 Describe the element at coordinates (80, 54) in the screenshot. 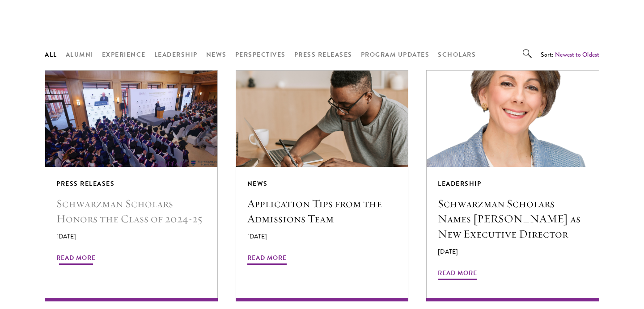

I see `button: Alumni` at that location.